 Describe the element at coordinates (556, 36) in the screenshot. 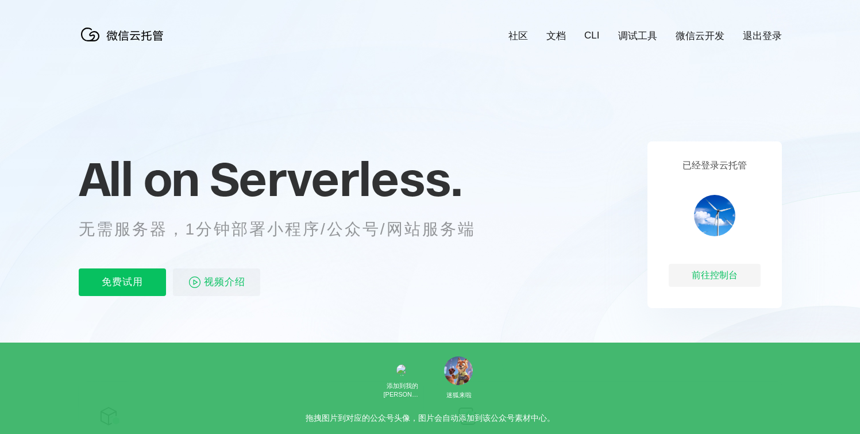

I see `a: 文档` at that location.